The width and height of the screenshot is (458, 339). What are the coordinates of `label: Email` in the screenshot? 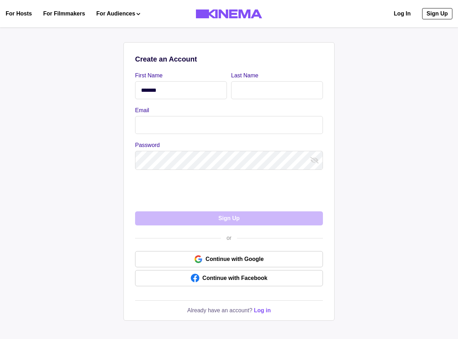 It's located at (227, 110).